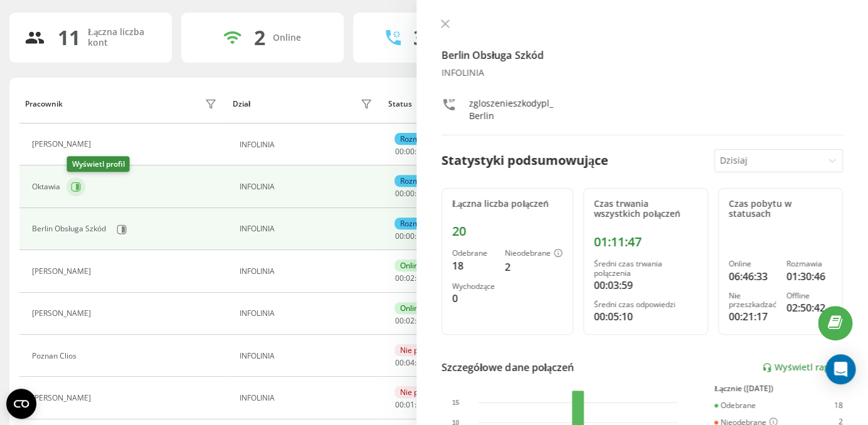 This screenshot has width=868, height=425. I want to click on div: Status, so click(400, 104).